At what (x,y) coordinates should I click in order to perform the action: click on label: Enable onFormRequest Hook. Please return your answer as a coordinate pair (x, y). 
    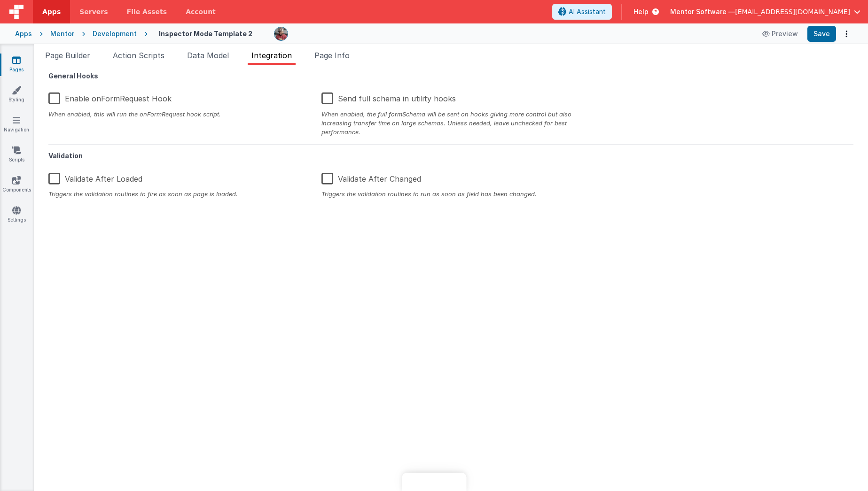
    Looking at the image, I should click on (110, 96).